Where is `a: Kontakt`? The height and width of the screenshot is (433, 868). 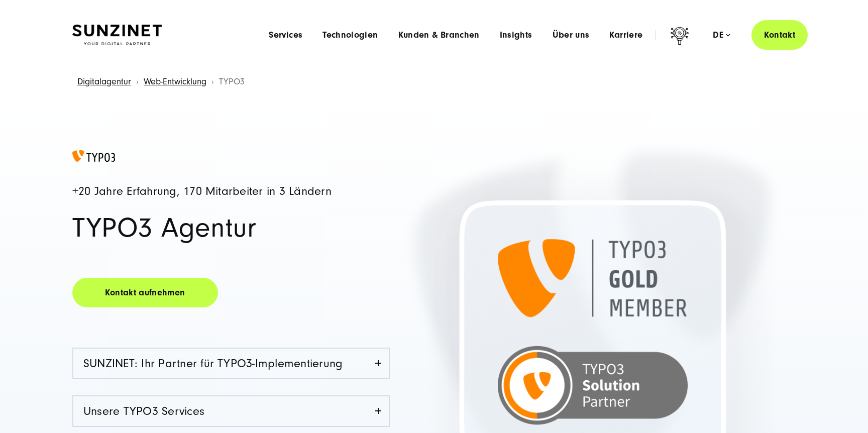
a: Kontakt is located at coordinates (780, 35).